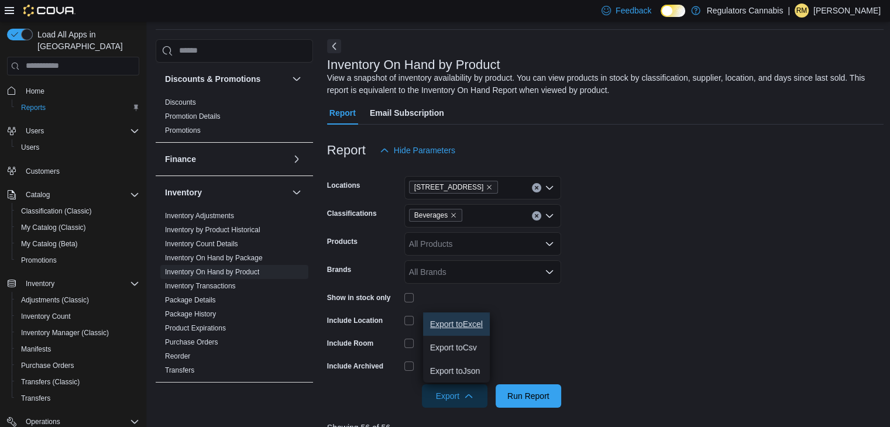  I want to click on span: Manifests, so click(78, 349).